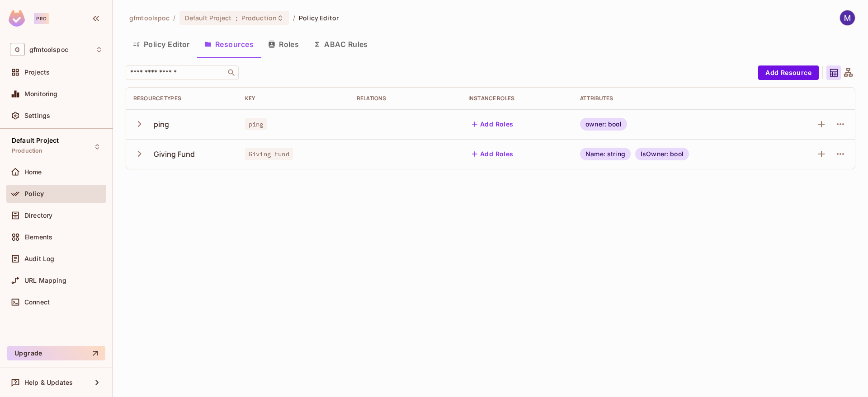 The image size is (868, 397). I want to click on span: ping, so click(256, 125).